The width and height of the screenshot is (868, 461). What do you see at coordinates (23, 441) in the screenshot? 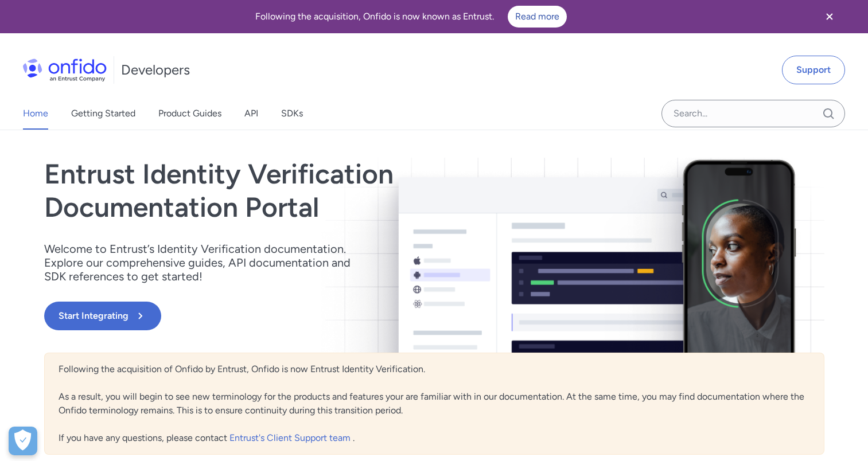
I see `div: Cookie Preferences` at bounding box center [23, 441].